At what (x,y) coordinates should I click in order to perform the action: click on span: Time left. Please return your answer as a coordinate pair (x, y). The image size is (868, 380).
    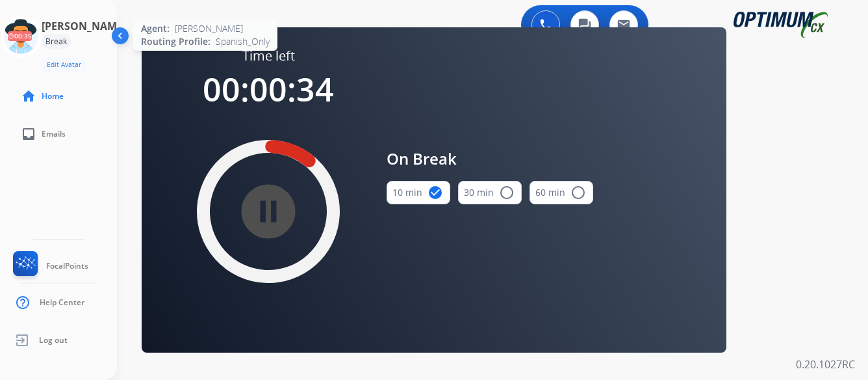
    Looking at the image, I should click on (268, 56).